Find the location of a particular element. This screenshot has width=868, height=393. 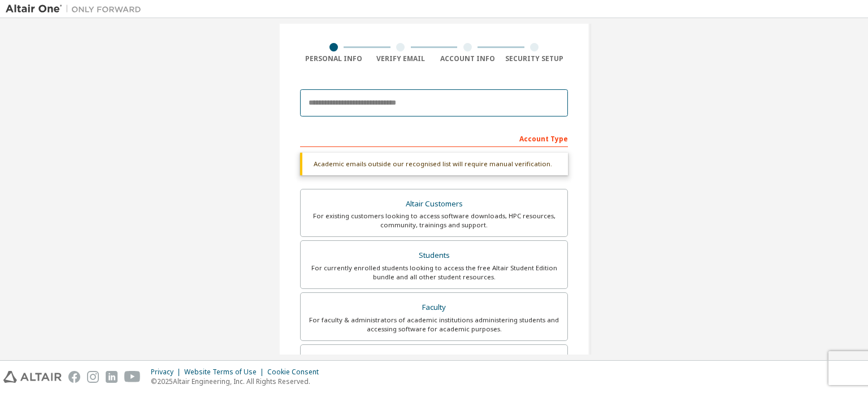

img: instagram.svg is located at coordinates (92, 377).